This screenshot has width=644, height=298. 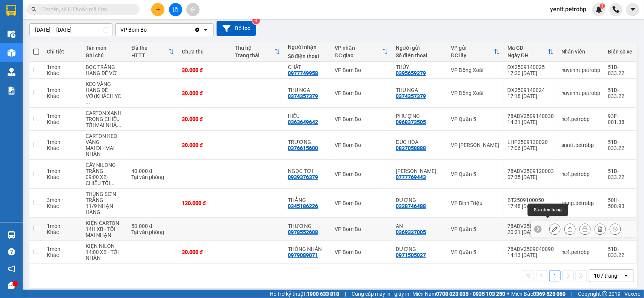 What do you see at coordinates (531, 142) in the screenshot?
I see `div: LHP2509130020` at bounding box center [531, 142].